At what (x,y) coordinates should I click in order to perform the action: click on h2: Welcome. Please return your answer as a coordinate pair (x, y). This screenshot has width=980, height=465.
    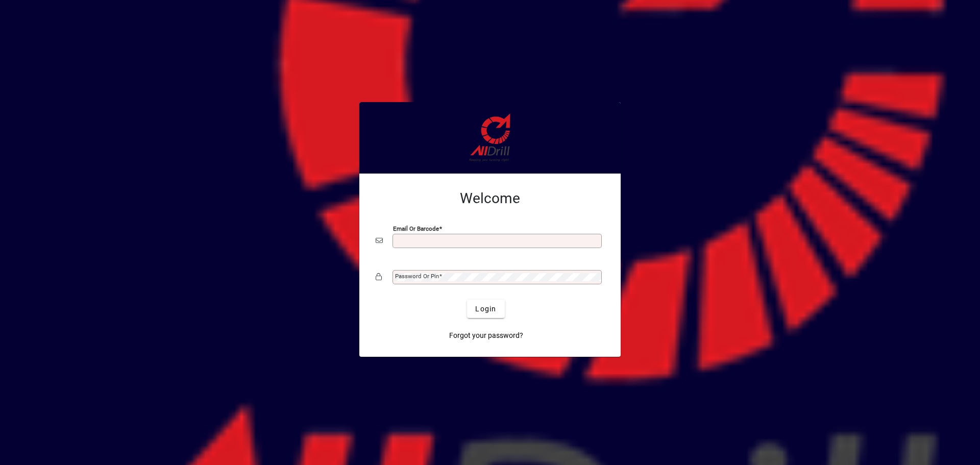
    Looking at the image, I should click on (490, 198).